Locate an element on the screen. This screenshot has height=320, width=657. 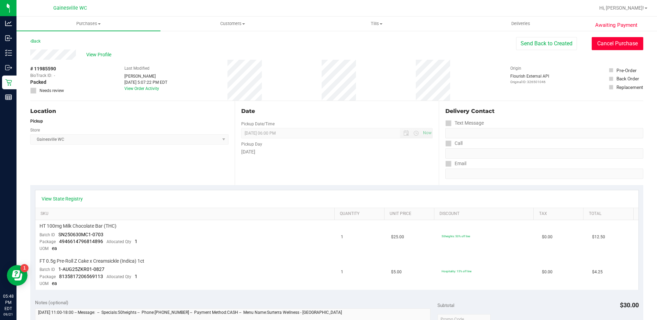
a: Customers is located at coordinates (232, 24).